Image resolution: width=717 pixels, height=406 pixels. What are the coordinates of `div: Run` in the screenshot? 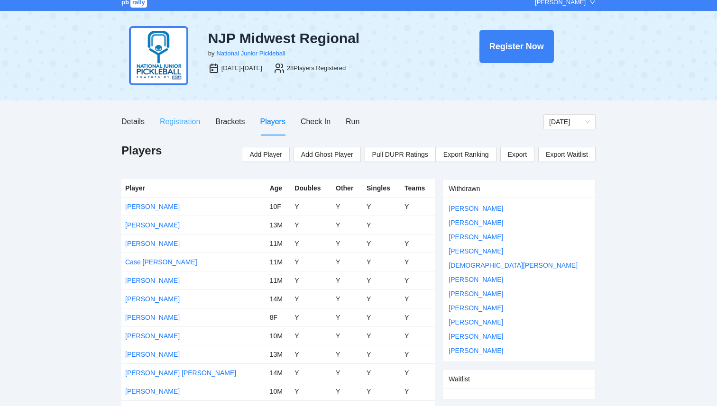 It's located at (352, 121).